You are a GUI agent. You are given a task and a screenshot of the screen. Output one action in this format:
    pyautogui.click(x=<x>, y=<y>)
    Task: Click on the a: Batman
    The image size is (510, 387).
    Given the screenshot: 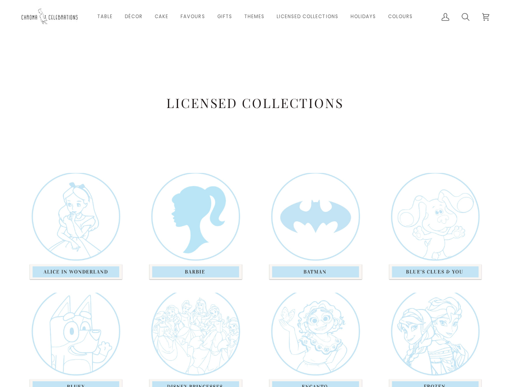 What is the action you would take?
    pyautogui.click(x=315, y=228)
    